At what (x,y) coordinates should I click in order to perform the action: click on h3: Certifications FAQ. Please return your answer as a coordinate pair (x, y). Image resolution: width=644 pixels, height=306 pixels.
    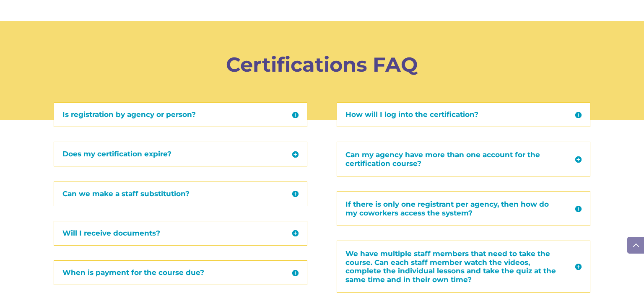
    Looking at the image, I should click on (322, 69).